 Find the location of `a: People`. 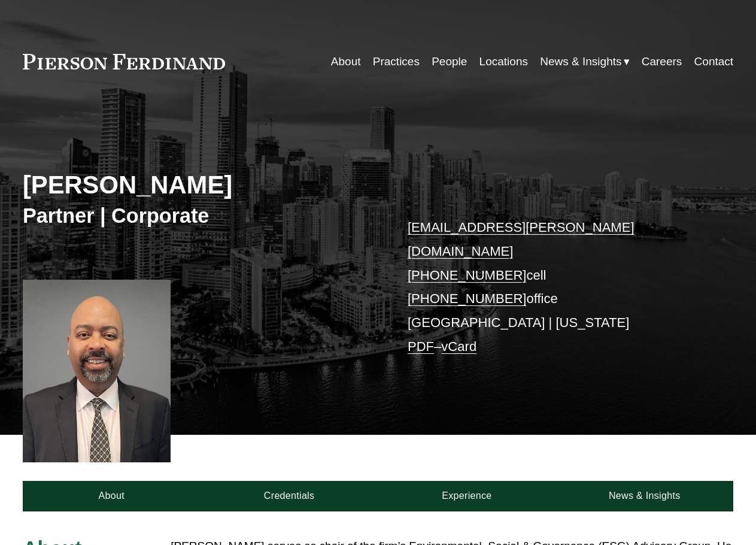

a: People is located at coordinates (450, 62).